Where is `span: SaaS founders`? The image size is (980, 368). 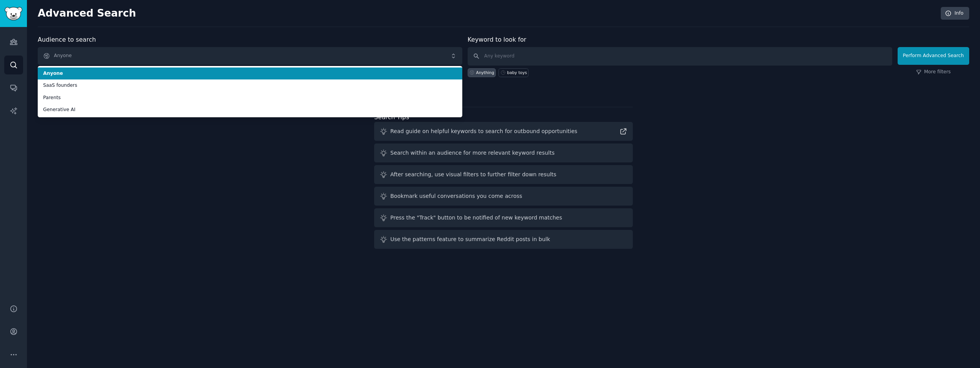
span: SaaS founders is located at coordinates (250, 86).